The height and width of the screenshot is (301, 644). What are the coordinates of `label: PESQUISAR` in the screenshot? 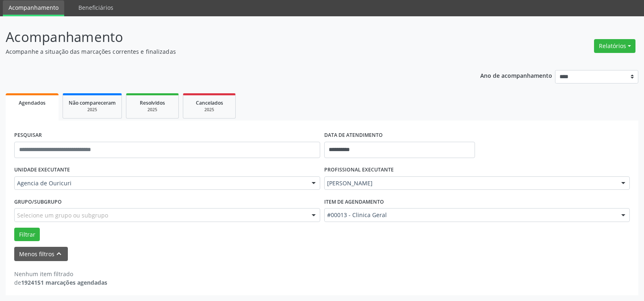 It's located at (28, 135).